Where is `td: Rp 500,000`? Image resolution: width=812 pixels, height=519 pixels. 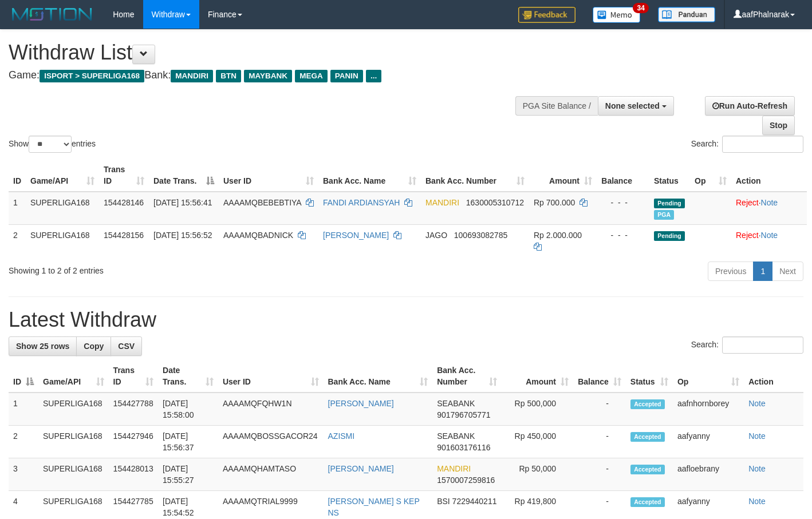
td: Rp 500,000 is located at coordinates (537, 410).